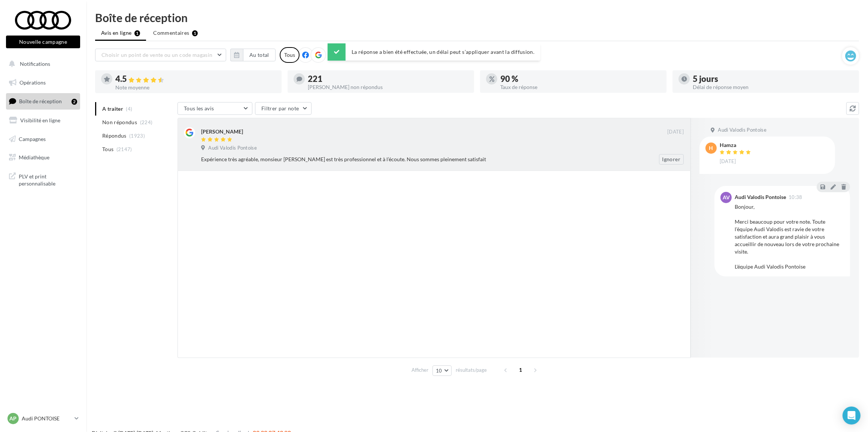 This screenshot has height=432, width=868. What do you see at coordinates (43, 179) in the screenshot?
I see `a: PLV et print personnalisable` at bounding box center [43, 179].